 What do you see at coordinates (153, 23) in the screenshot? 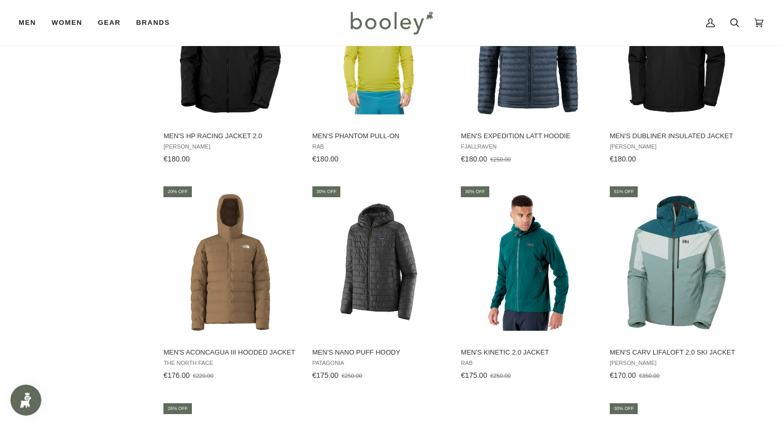
I see `span: Brands` at bounding box center [153, 23].